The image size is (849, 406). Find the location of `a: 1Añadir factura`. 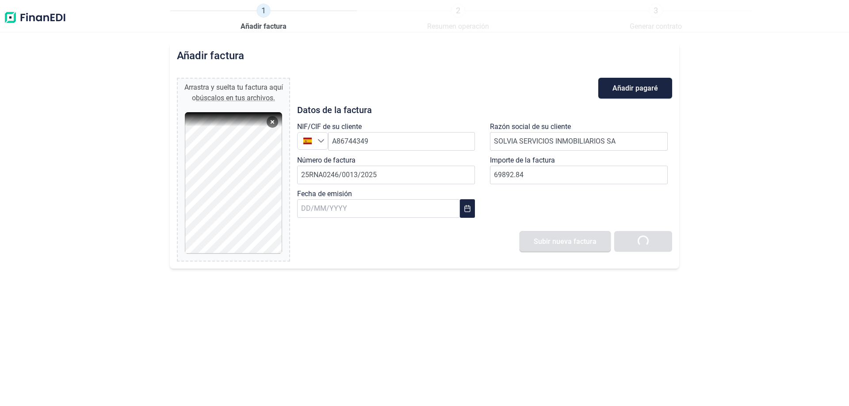

a: 1Añadir factura is located at coordinates (264, 18).